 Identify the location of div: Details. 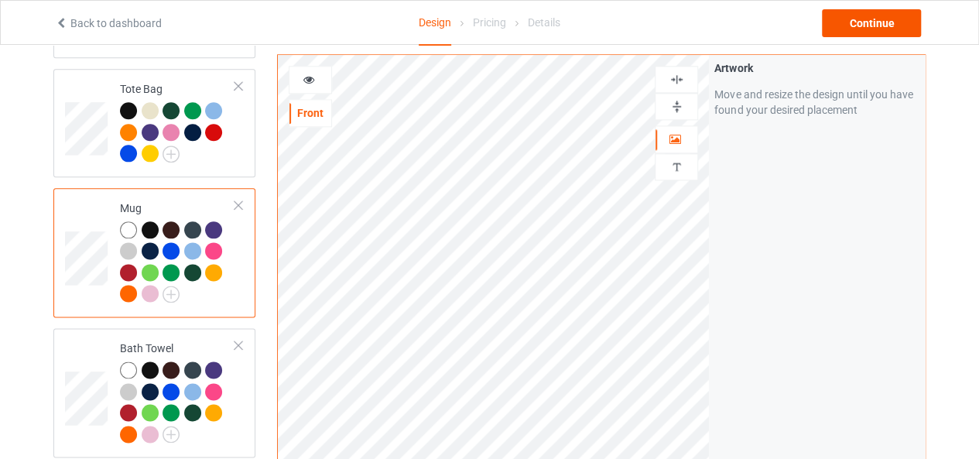
(544, 22).